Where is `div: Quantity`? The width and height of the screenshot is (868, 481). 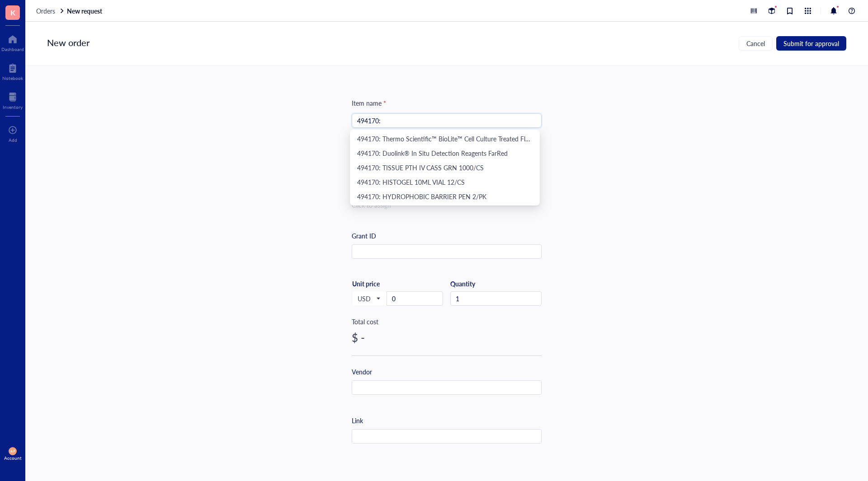 div: Quantity is located at coordinates (496, 284).